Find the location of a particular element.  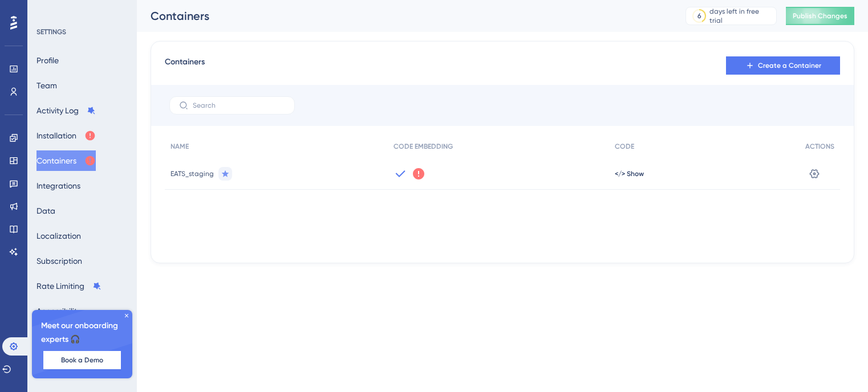

button: Team is located at coordinates (46, 85).